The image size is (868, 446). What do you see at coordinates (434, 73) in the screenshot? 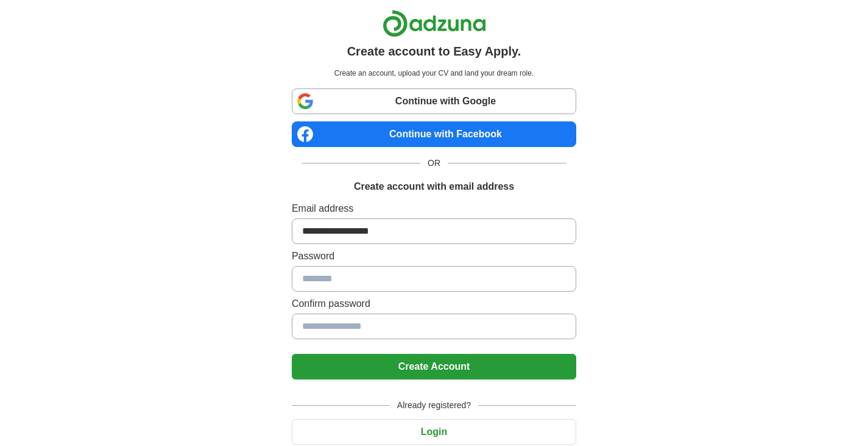
I see `p: Create an account, upload your CV and land your dream role.` at bounding box center [434, 73].